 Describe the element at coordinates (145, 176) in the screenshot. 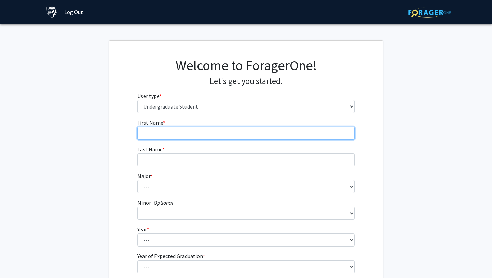

I see `label: Major` at that location.